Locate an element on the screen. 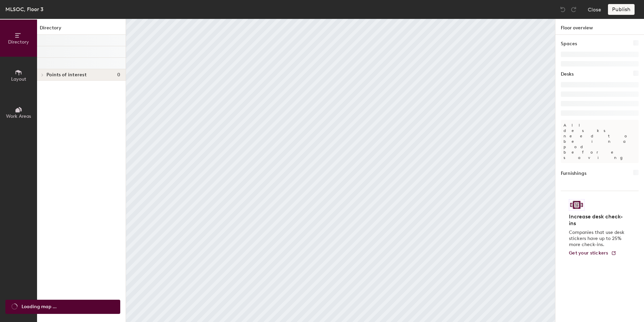  img: Redo is located at coordinates (574, 10).